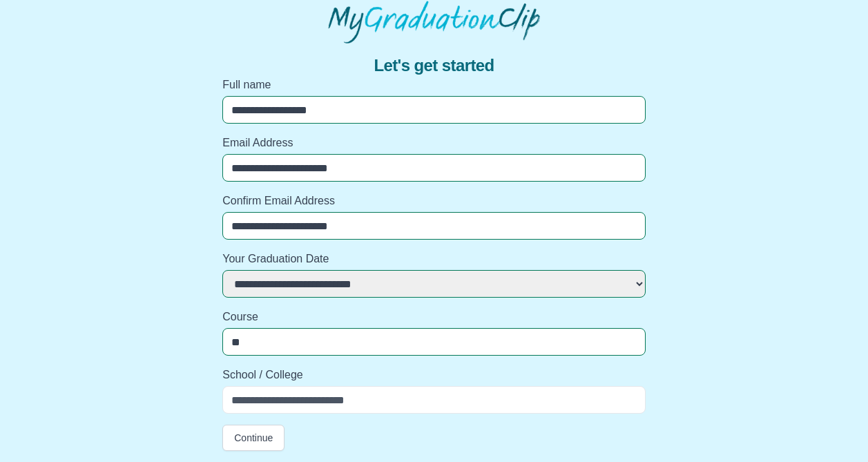 Image resolution: width=868 pixels, height=462 pixels. I want to click on label: School / College, so click(434, 375).